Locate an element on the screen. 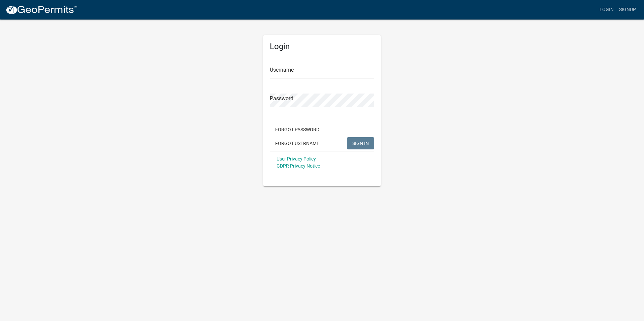 The height and width of the screenshot is (321, 644). a: Signup is located at coordinates (627, 10).